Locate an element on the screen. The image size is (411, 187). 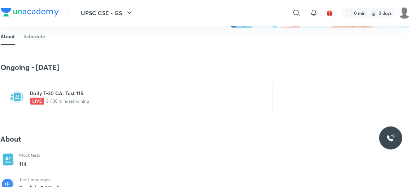
img: avatar is located at coordinates (330, 13).